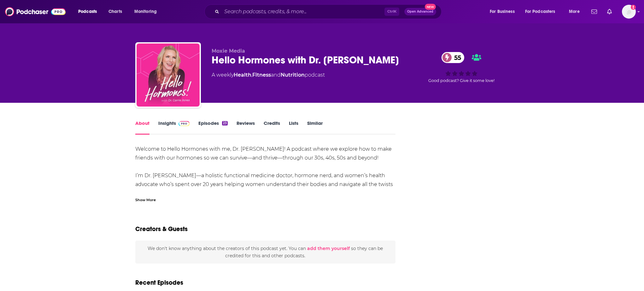 The width and height of the screenshot is (644, 291). What do you see at coordinates (453, 57) in the screenshot?
I see `a: 55` at bounding box center [453, 57].